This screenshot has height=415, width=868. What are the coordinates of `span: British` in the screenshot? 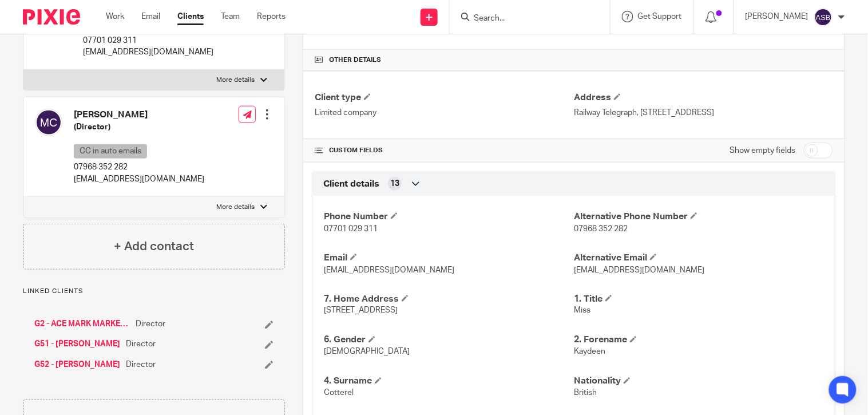 It's located at (585, 393).